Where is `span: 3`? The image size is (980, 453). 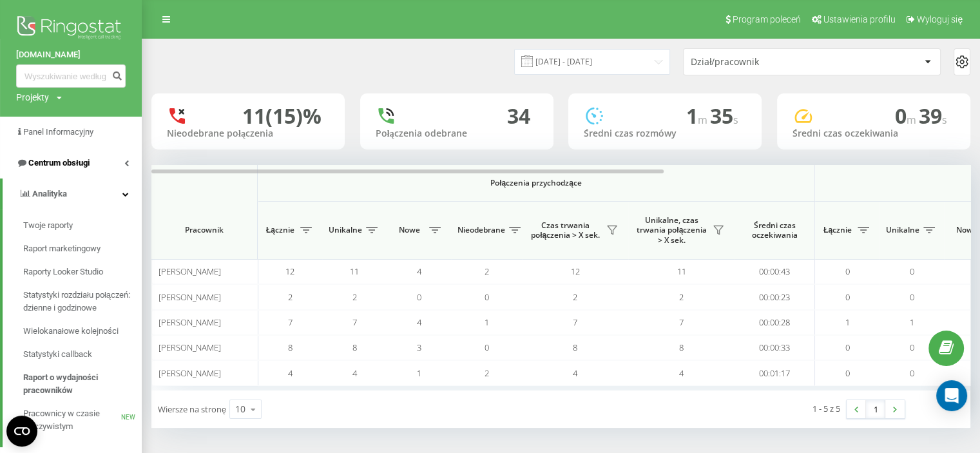 span: 3 is located at coordinates (419, 348).